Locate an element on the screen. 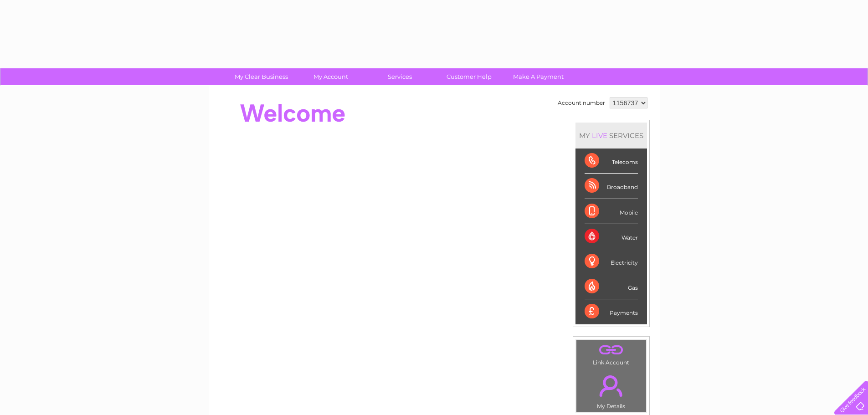  div: Payments is located at coordinates (611, 311).